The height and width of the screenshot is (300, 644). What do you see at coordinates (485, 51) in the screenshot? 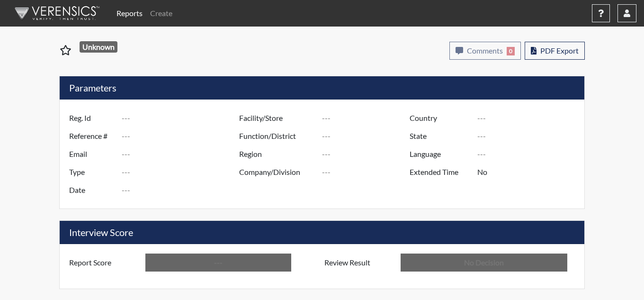
I see `button: Comments0` at bounding box center [485, 51].